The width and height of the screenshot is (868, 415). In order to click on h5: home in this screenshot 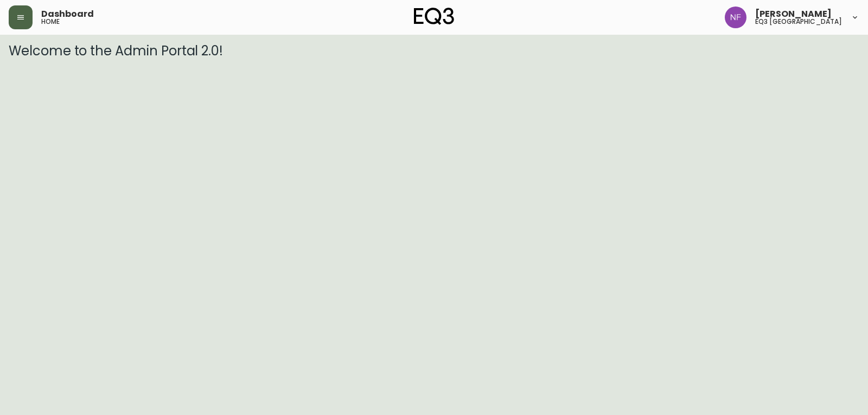, I will do `click(51, 22)`.